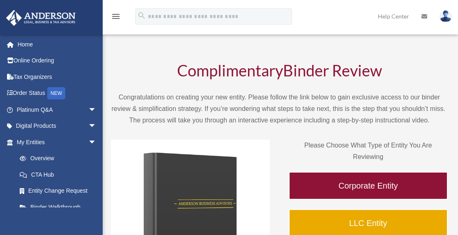 The width and height of the screenshot is (458, 235). I want to click on span: Complimentary, so click(230, 70).